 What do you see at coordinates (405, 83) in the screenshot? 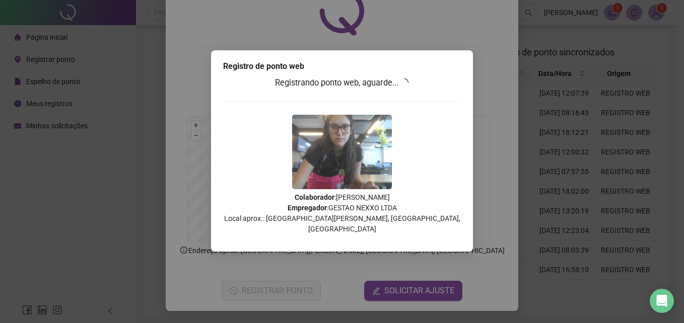
I see `span: loading` at bounding box center [405, 83].